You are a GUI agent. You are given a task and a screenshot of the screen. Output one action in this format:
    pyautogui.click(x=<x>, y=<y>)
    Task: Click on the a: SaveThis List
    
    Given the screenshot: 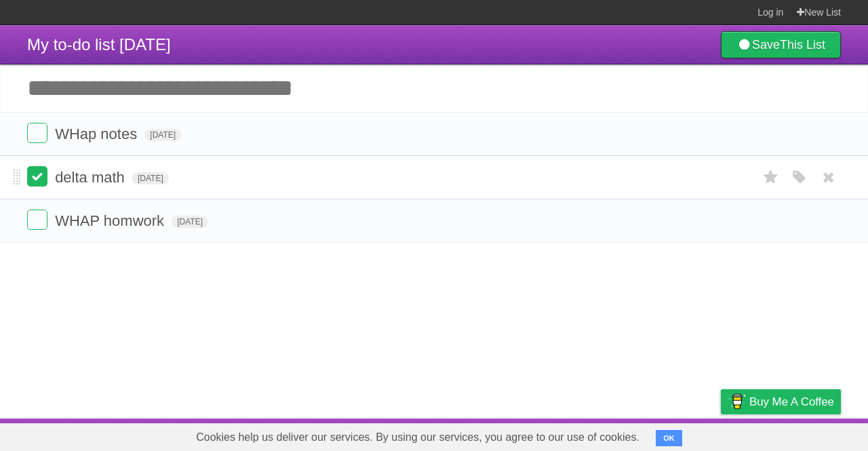 What is the action you would take?
    pyautogui.click(x=781, y=45)
    